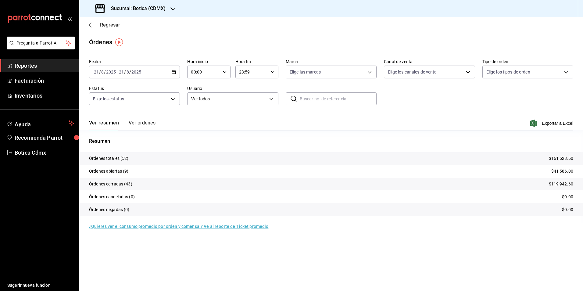 This screenshot has height=291, width=583. I want to click on div: Órdenes, so click(101, 42).